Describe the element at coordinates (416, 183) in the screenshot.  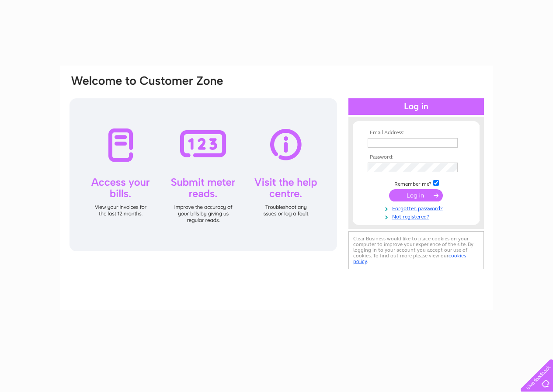
I see `td: Remember me?` at that location.